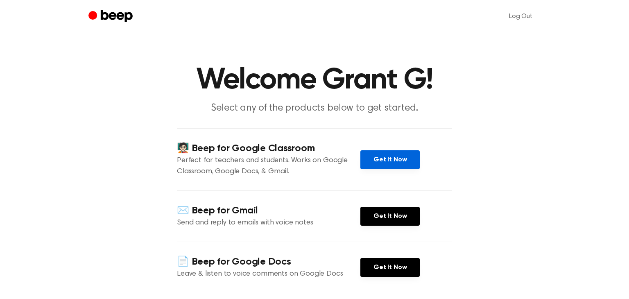 This screenshot has height=299, width=629. Describe the element at coordinates (268, 166) in the screenshot. I see `p: Perfect for teachers and students. Works on Google Classroom, Google Docs, & Gmail.` at that location.